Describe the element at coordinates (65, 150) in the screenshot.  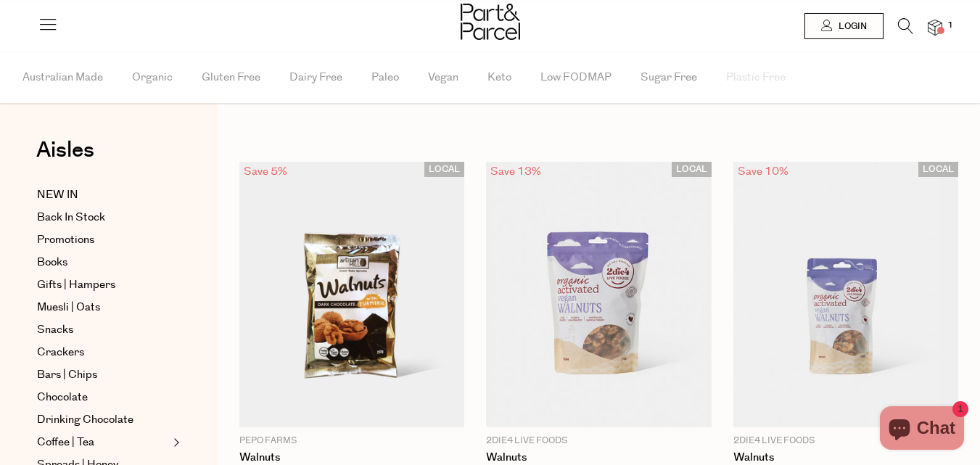
I see `span: Aisles` at that location.